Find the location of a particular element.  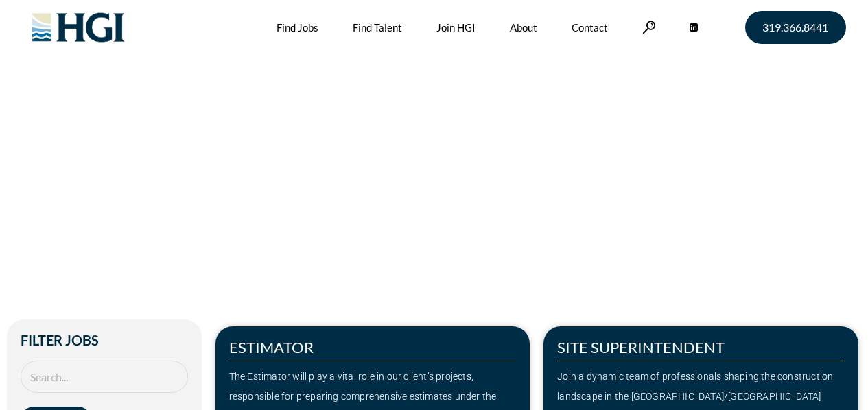

a: ESTIMATOR is located at coordinates (271, 347).